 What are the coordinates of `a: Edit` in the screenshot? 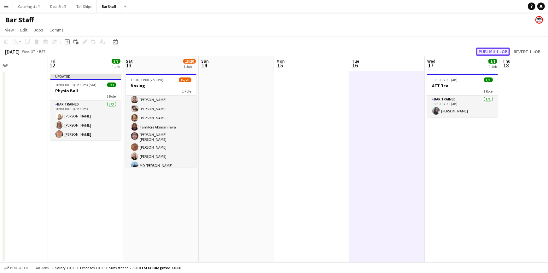 It's located at (24, 30).